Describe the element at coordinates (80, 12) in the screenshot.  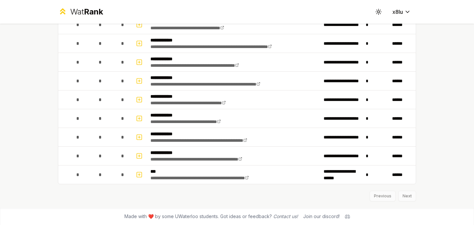
I see `a: WatRank` at that location.